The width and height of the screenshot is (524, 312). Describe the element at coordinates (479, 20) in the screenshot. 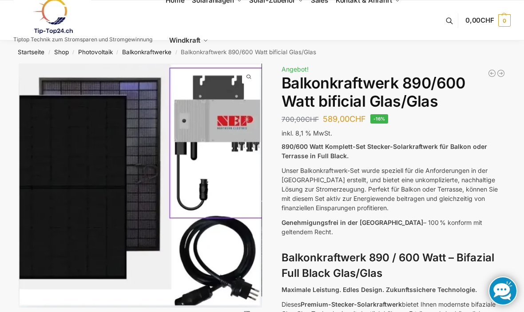

I see `span: 0,00` at that location.